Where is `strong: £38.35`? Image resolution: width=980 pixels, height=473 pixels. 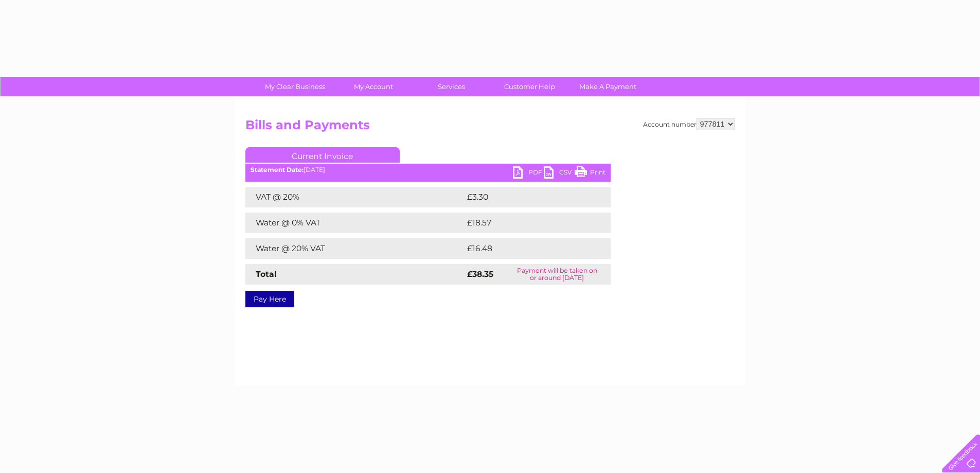
strong: £38.35 is located at coordinates (479, 273).